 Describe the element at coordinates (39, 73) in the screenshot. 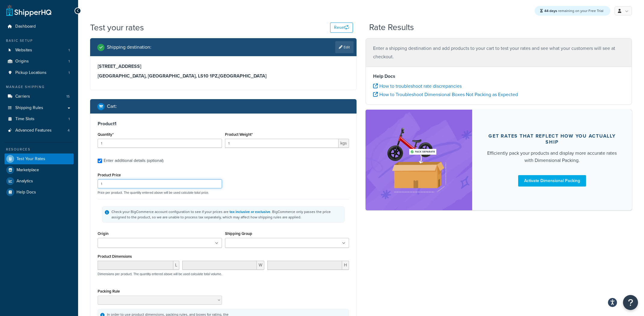

I see `a: Pickup Locations1` at that location.